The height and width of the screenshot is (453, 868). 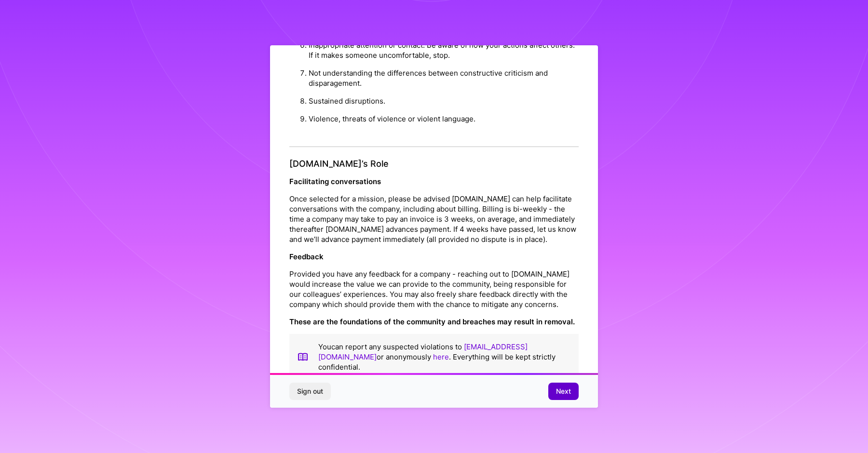 What do you see at coordinates (303, 357) in the screenshot?
I see `img: book icon` at bounding box center [303, 357].